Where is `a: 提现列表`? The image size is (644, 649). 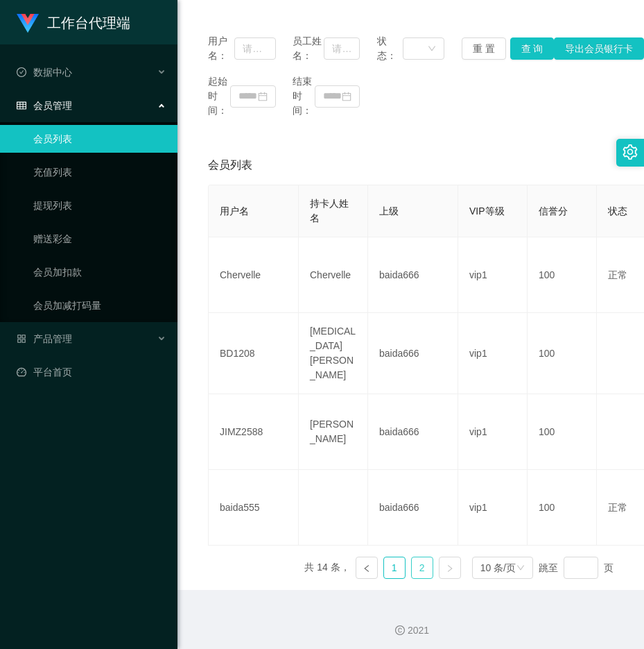 a: 提现列表 is located at coordinates (100, 205).